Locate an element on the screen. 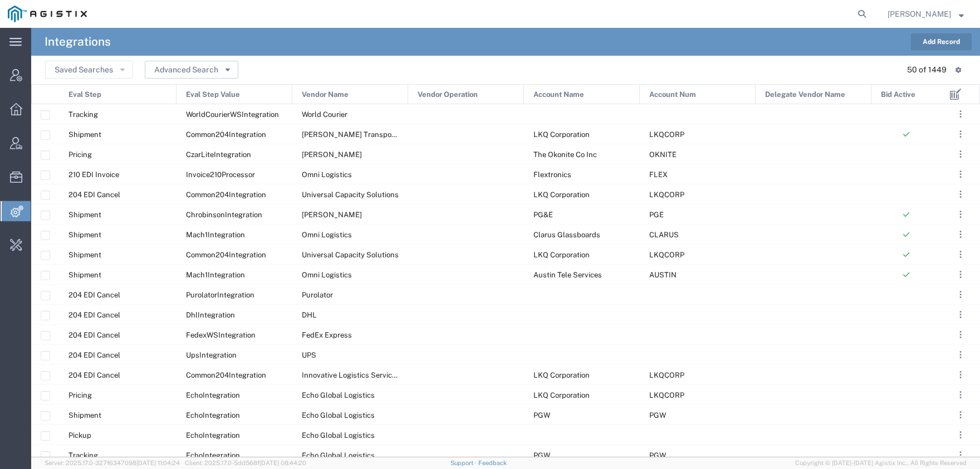  span: Delegate Vendor Name is located at coordinates (805, 95).